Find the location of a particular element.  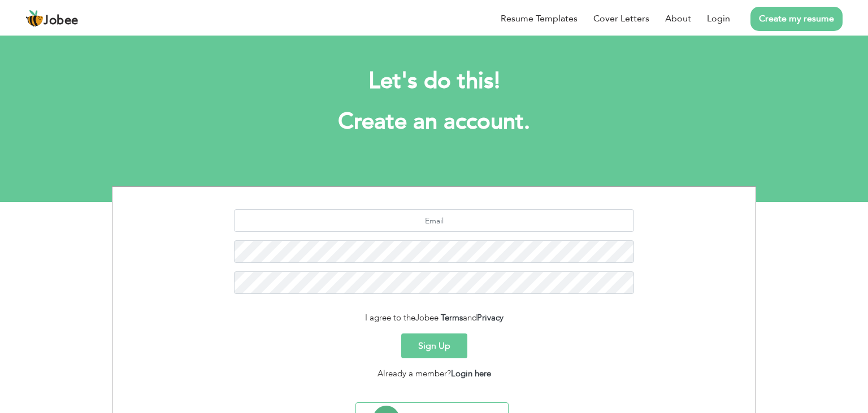

h2: Let's do this! is located at coordinates (434, 82).